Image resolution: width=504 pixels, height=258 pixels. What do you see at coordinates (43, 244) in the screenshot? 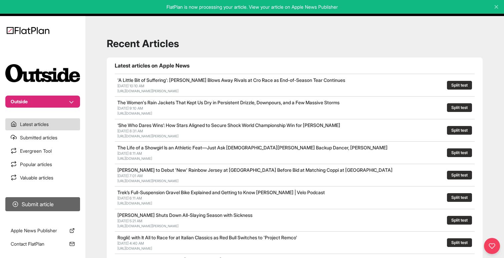
I see `a: Contact FlatPlan` at bounding box center [43, 244].